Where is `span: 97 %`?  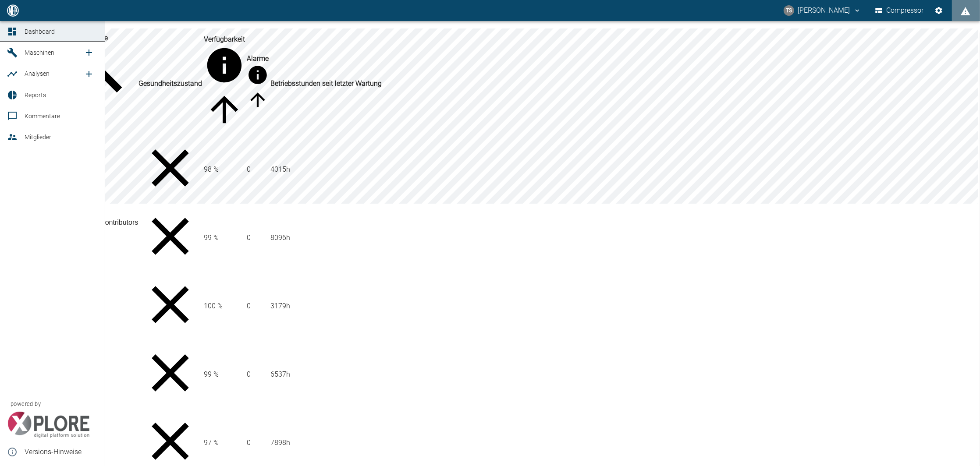
span: 97 % is located at coordinates (211, 442).